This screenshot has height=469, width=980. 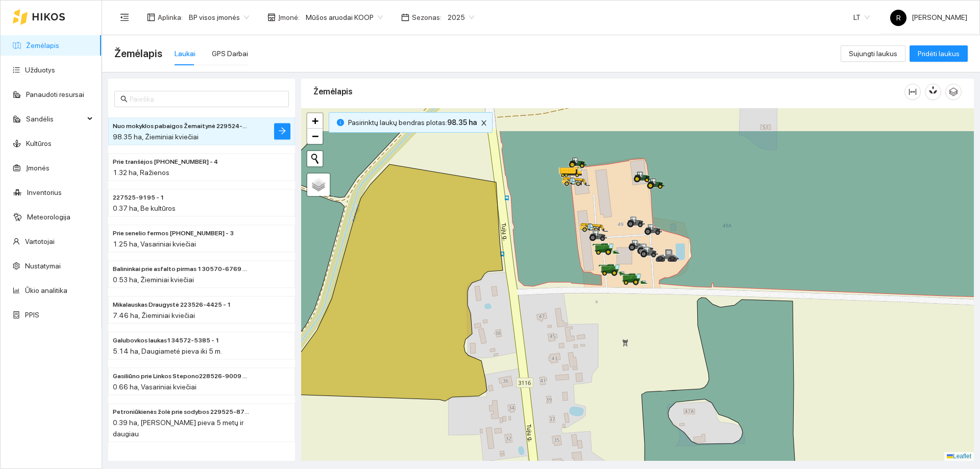 What do you see at coordinates (185, 54) in the screenshot?
I see `div: Laukai` at bounding box center [185, 54].